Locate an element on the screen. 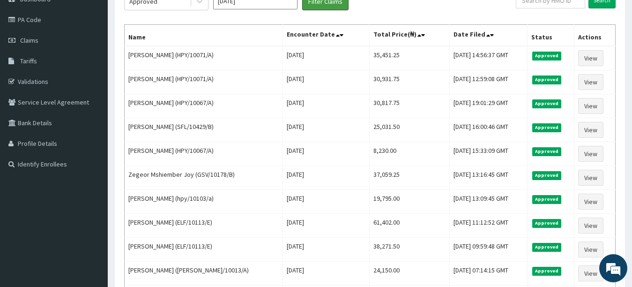 Image resolution: width=632 pixels, height=287 pixels. div: Chat with us now is located at coordinates (103, 59).